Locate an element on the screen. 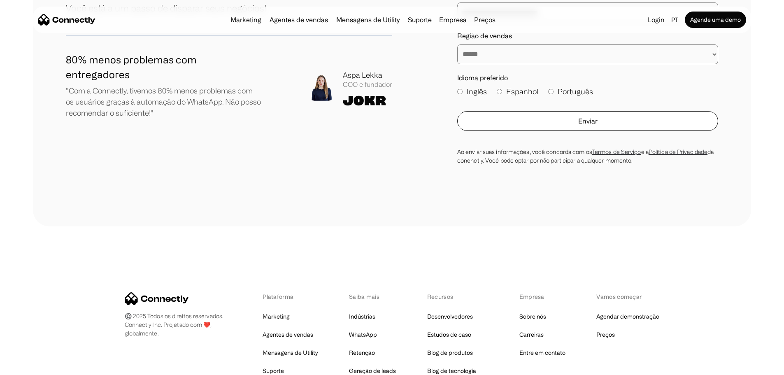 The width and height of the screenshot is (784, 375). div: Saiba mais is located at coordinates (373, 296).